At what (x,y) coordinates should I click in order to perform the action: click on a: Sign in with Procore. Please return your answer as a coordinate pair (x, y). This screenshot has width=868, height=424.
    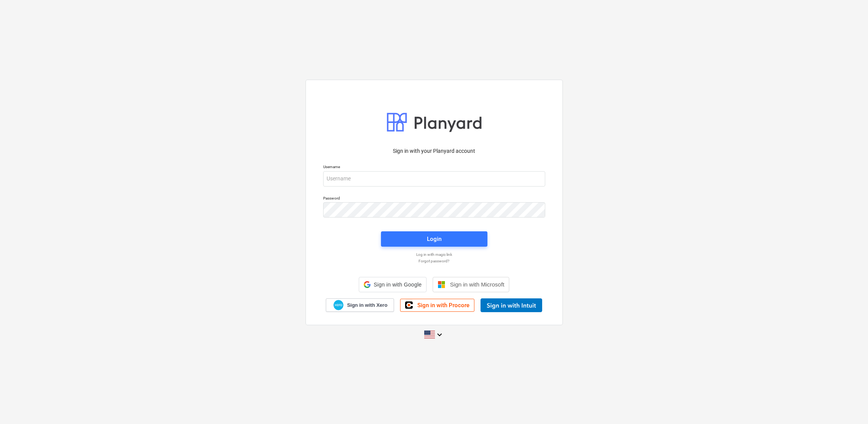
    Looking at the image, I should click on (438, 305).